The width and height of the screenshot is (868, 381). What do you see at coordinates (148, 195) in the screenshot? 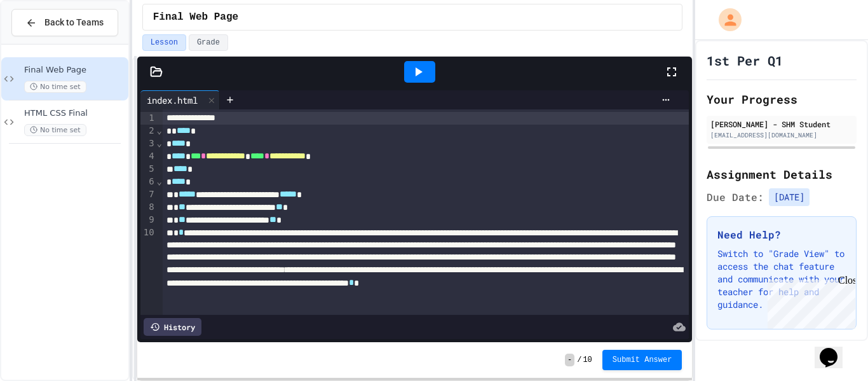
I see `div: 7` at bounding box center [148, 195].